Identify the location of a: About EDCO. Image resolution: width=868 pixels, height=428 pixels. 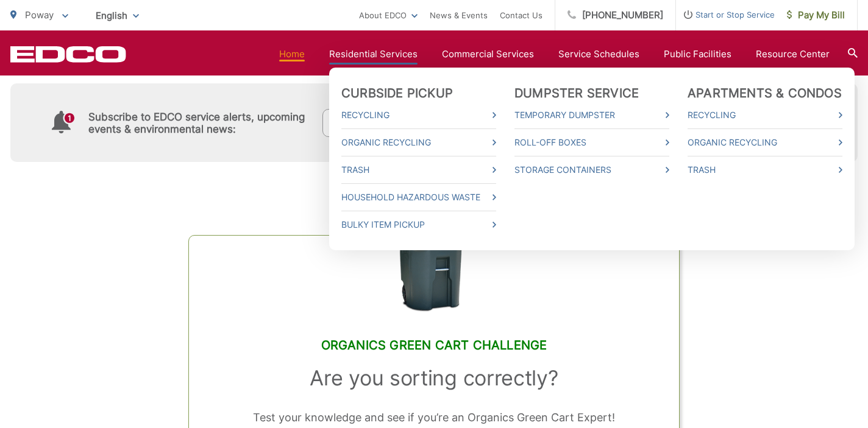
(388, 16).